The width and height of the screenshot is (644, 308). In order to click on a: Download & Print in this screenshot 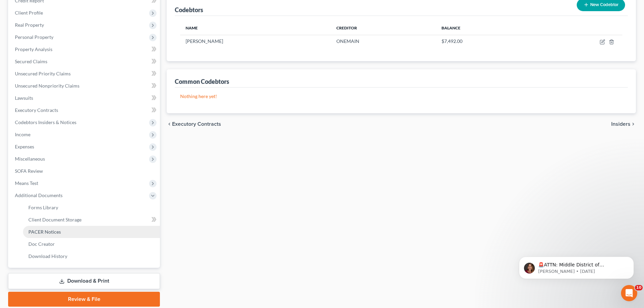, I will do `click(84, 281)`.